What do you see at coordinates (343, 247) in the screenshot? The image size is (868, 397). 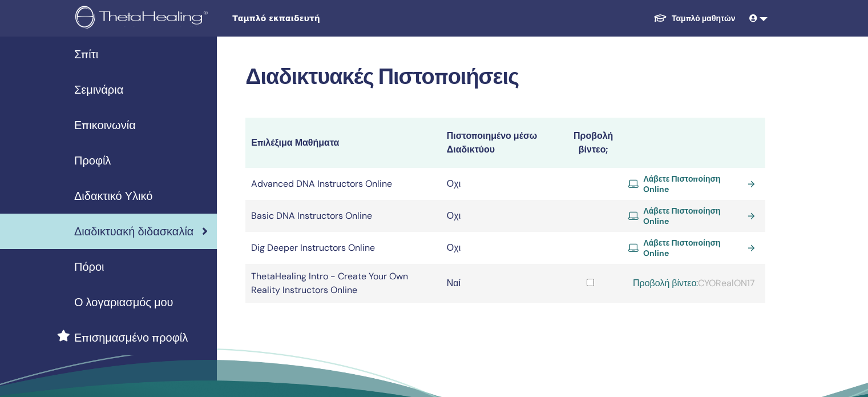 I see `td: Dig Deeper Instructors Online` at bounding box center [343, 247].